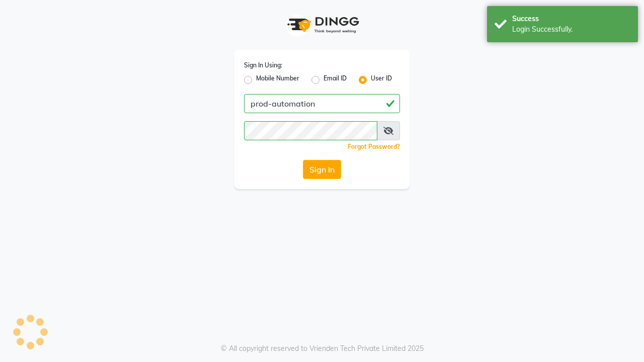 The image size is (644, 362). What do you see at coordinates (277, 80) in the screenshot?
I see `label: Mobile Number` at bounding box center [277, 80].